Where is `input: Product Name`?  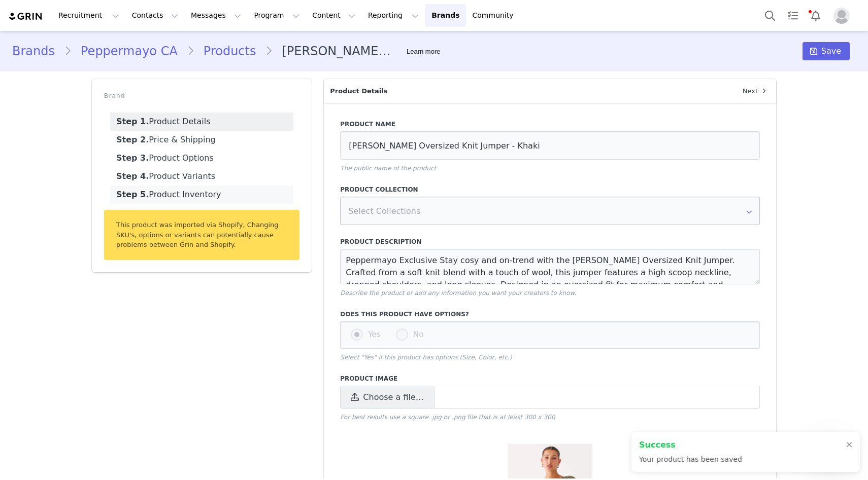
input: Product Name is located at coordinates (550, 145).